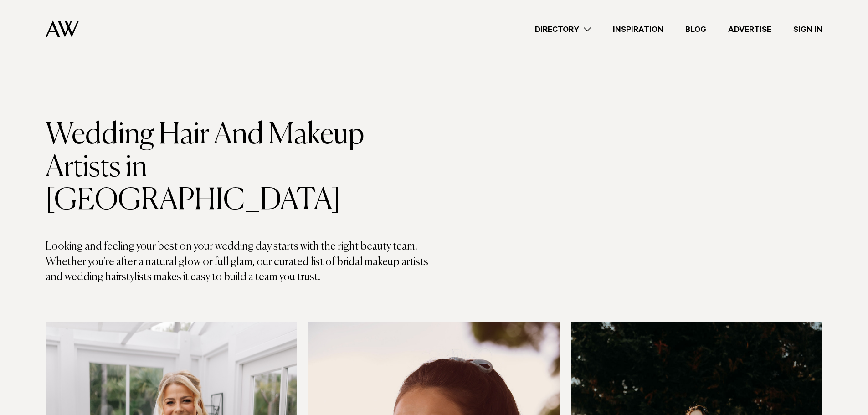 This screenshot has width=868, height=415. I want to click on p: Looking and feeling your best on your wedding day starts with the right beauty team. Whether you'..., so click(240, 262).